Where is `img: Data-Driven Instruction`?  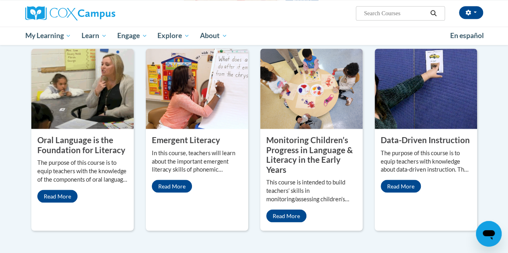 img: Data-Driven Instruction is located at coordinates (425, 89).